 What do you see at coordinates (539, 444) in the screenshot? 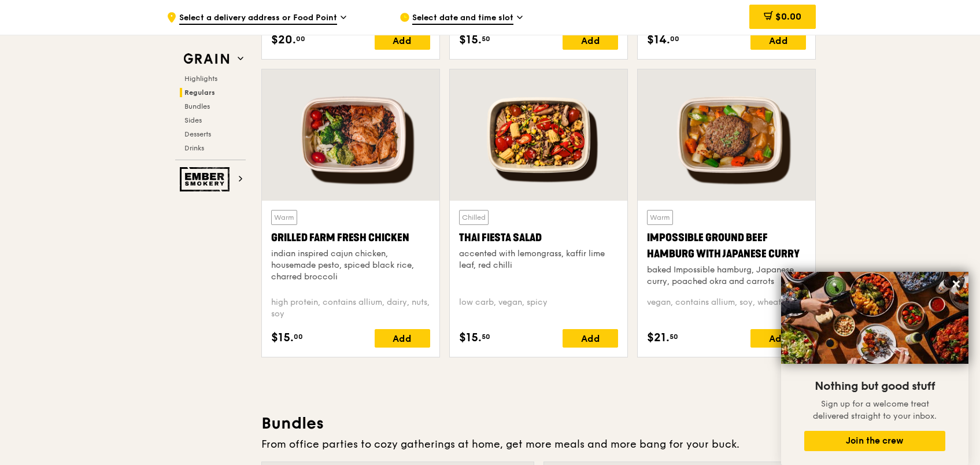
I see `div: From office parties to cozy gatherings at home, get more meals and more bang for your buck.` at bounding box center [539, 444].